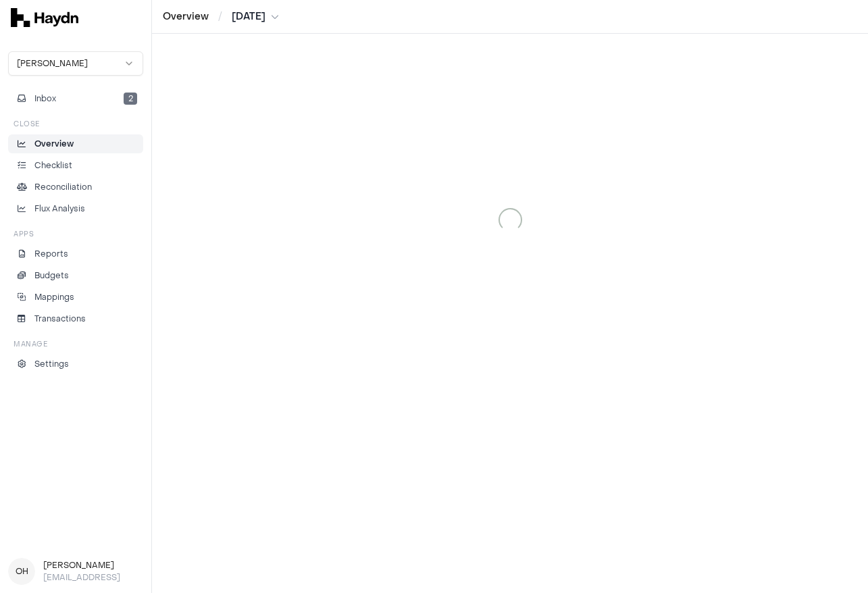 The width and height of the screenshot is (868, 593). I want to click on p: Overview, so click(54, 144).